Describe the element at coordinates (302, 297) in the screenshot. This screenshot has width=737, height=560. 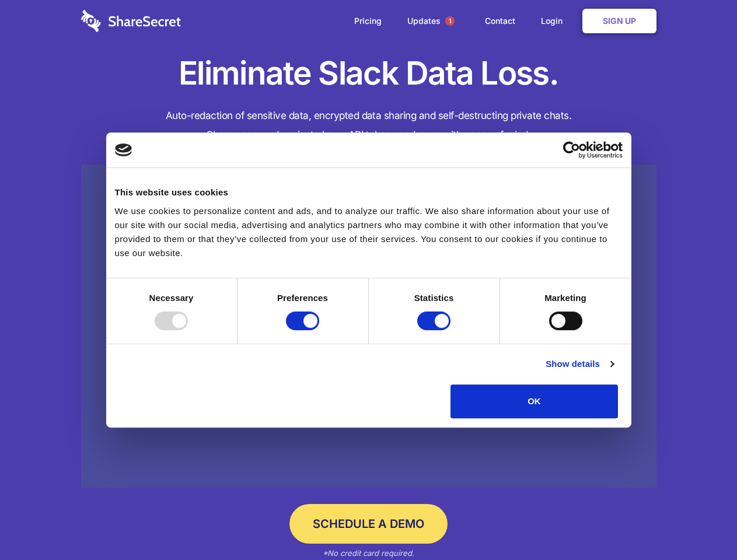
I see `strong: Preferences` at that location.